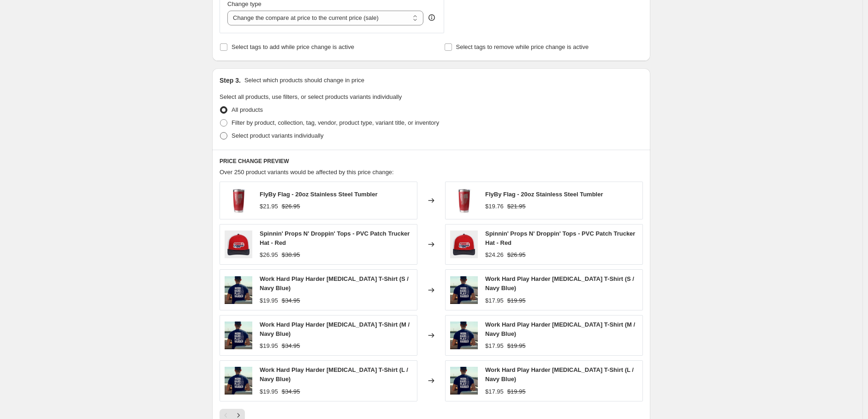  I want to click on span: Select product variants individually, so click(277, 136).